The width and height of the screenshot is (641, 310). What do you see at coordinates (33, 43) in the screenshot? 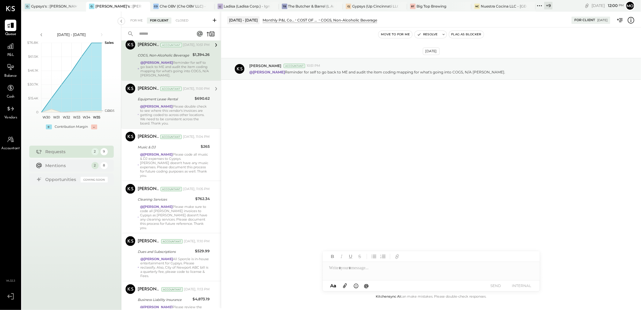
I see `text: $76.8K` at bounding box center [33, 43].